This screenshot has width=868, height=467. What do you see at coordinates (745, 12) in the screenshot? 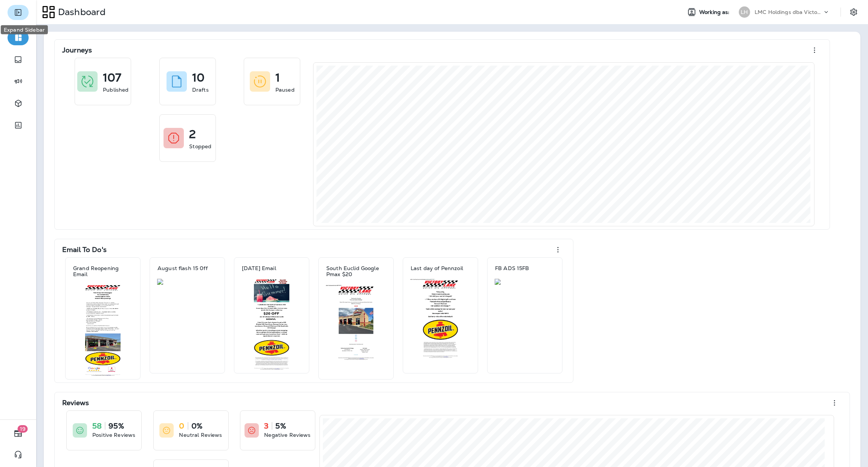
I see `div: LH` at bounding box center [745, 12].